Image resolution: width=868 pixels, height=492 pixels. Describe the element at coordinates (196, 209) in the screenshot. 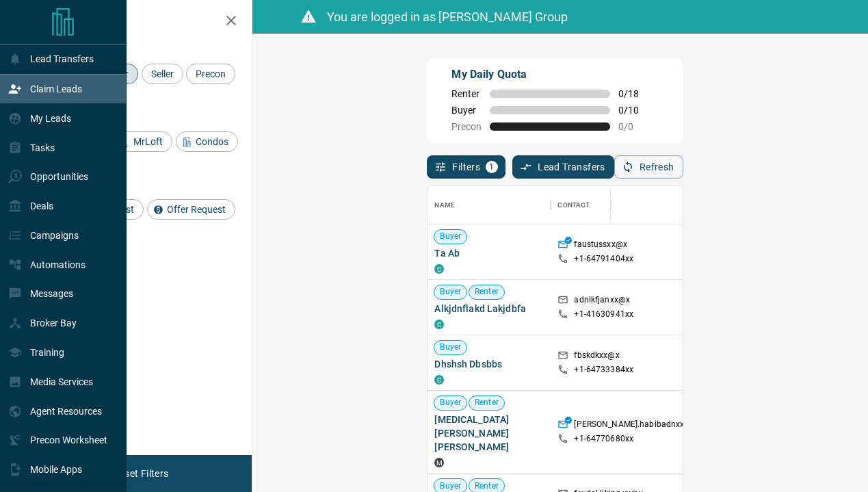

I see `span: Offer Request` at that location.